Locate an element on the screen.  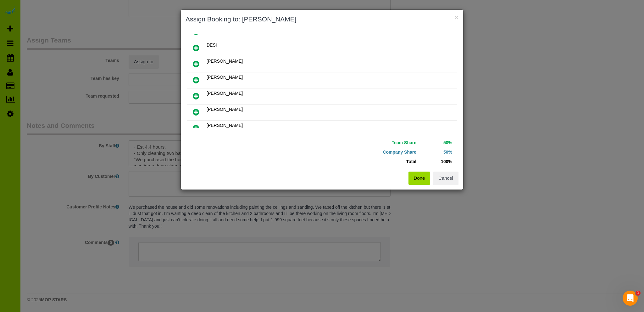
button: Done is located at coordinates (420, 178).